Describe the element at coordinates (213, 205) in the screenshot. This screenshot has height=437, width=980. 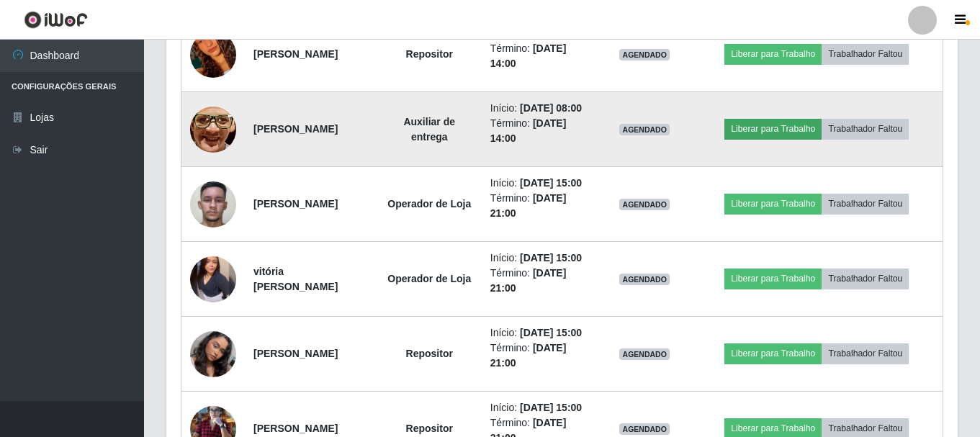
I see `img: 1726751740044.jpeg` at that location.